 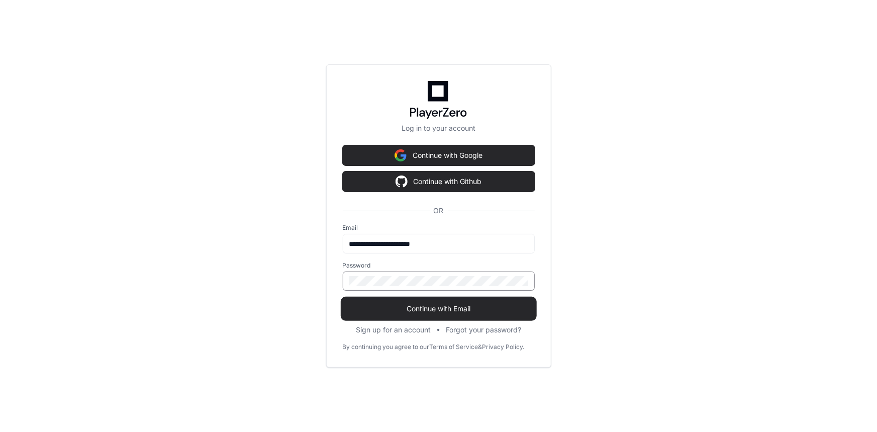 What do you see at coordinates (439, 309) in the screenshot?
I see `button: Continue with Email` at bounding box center [439, 309].